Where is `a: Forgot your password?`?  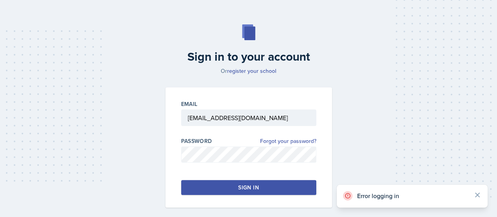 a: Forgot your password? is located at coordinates (288, 141).